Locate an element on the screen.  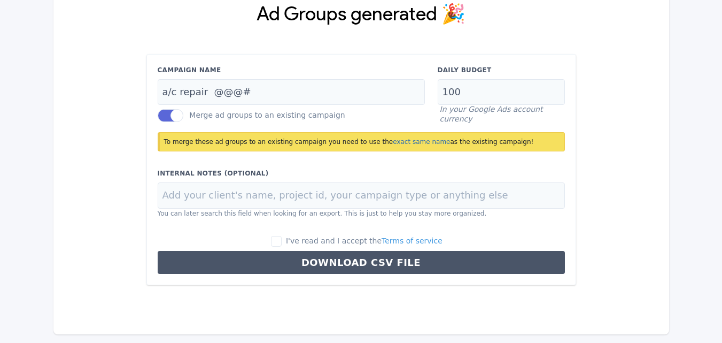
span: exact same name is located at coordinates (421, 142).